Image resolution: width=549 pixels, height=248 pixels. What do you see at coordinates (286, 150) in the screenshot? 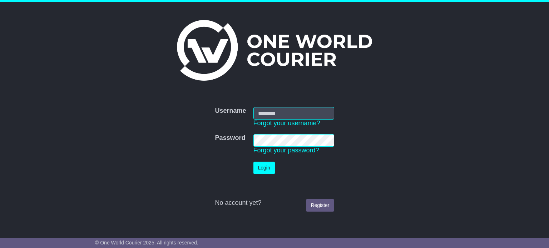
I see `a: Forgot your password?` at bounding box center [286, 150].